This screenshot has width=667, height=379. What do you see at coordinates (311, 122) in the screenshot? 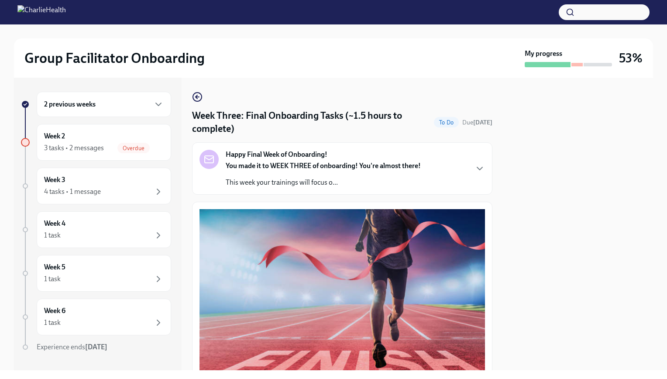
I see `h4: Week Three: Final Onboarding Tasks (~1.5 hours to complete)` at bounding box center [311, 122].